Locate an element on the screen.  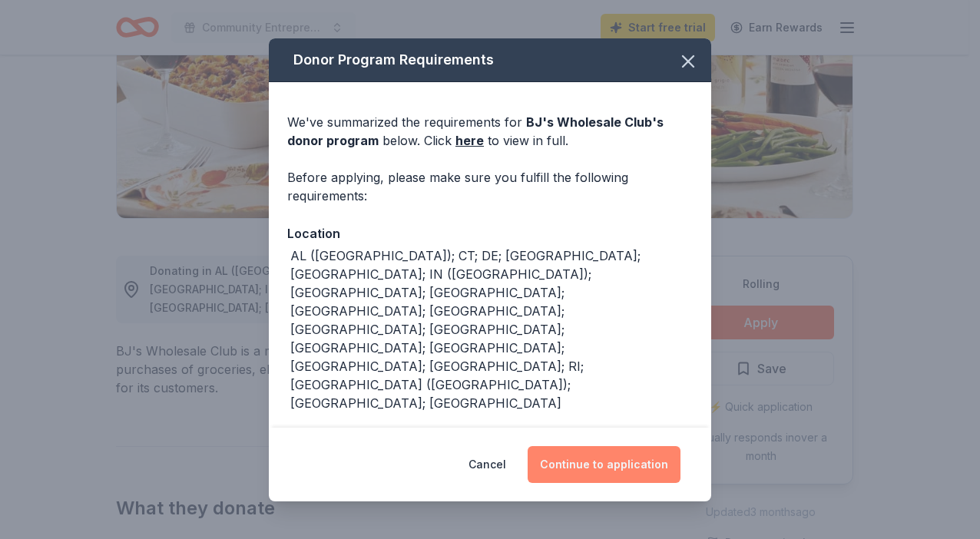
div: Before applying, please make sure you fulfill the following requirements: is located at coordinates (490, 186).